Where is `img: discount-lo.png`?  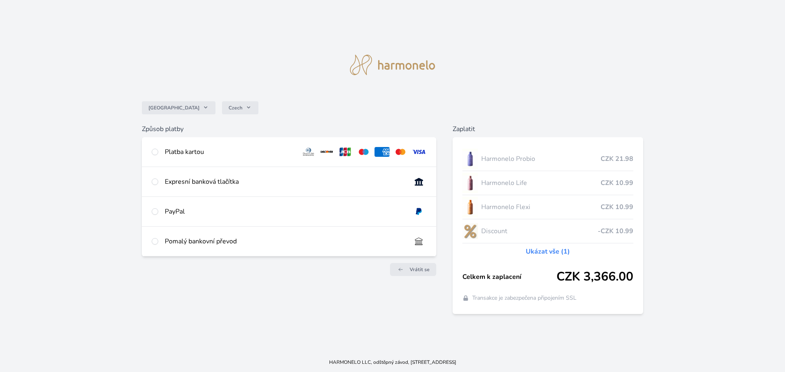
img: discount-lo.png is located at coordinates (470, 231).